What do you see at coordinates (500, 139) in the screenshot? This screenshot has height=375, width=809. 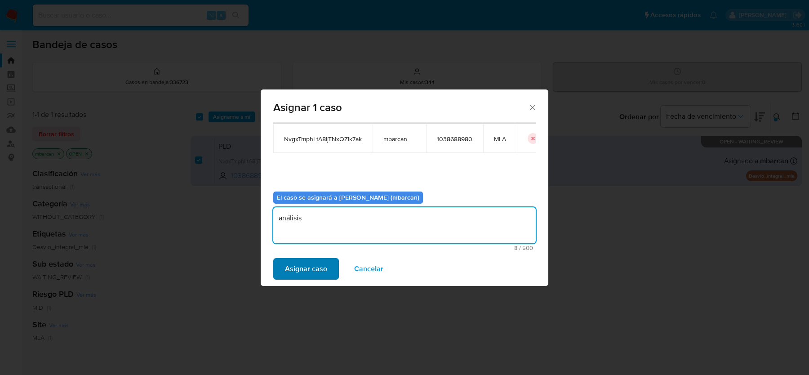 I see `span: MLA` at bounding box center [500, 139].